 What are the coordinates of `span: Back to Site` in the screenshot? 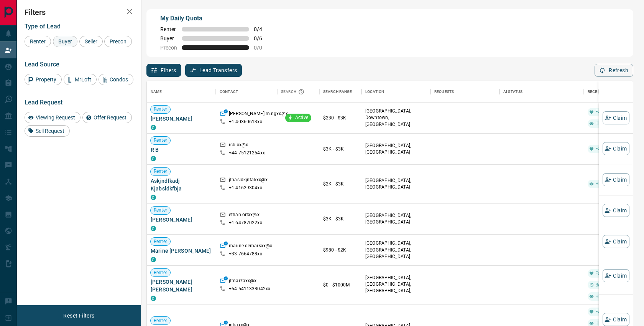 It's located at (608, 285).